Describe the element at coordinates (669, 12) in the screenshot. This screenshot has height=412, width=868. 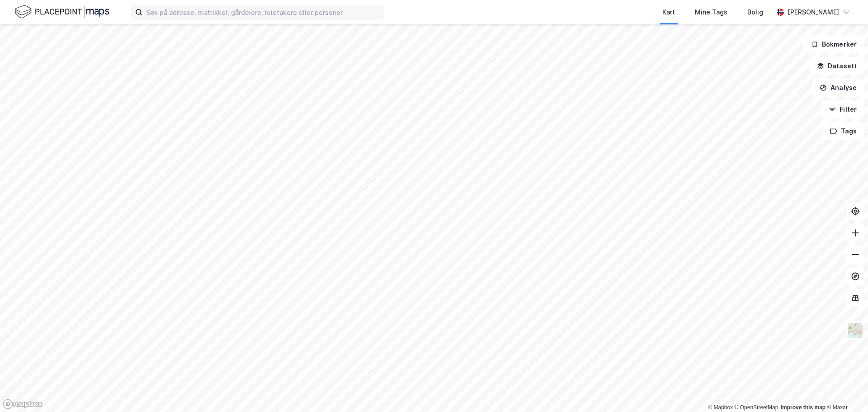
I see `div: Kart` at that location.